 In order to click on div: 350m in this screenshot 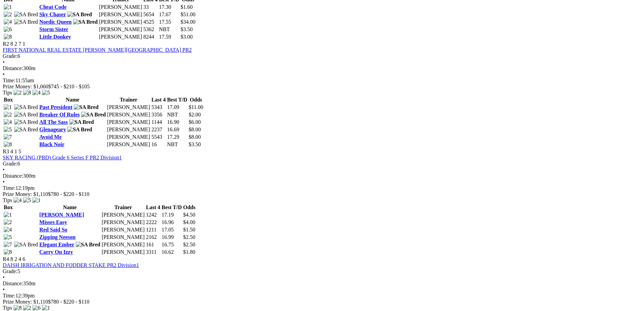, I will do `click(322, 283)`.